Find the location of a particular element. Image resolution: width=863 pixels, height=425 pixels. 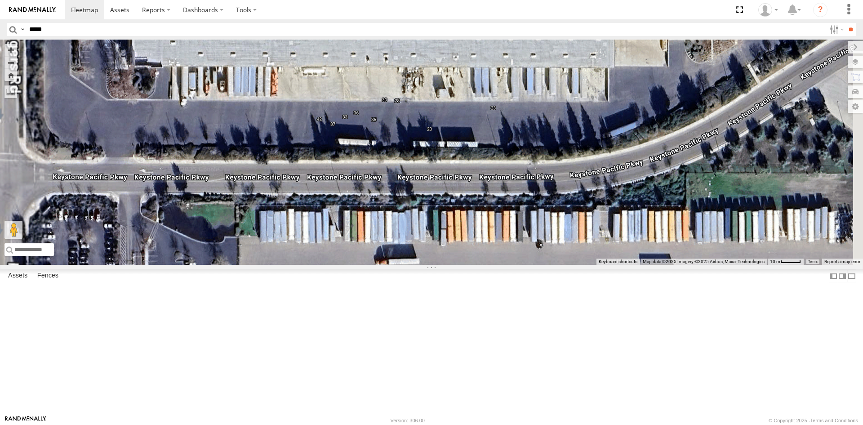

button: Zoom in is located at coordinates (11, 50).